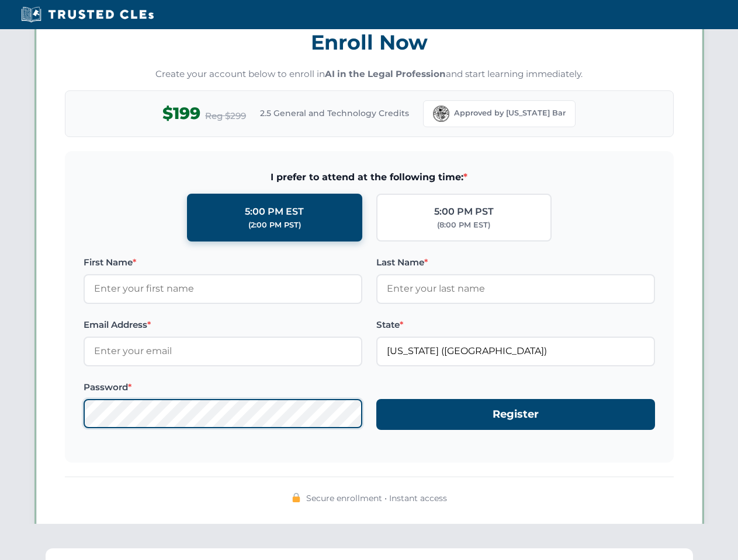 Image resolution: width=738 pixels, height=560 pixels. Describe the element at coordinates (441, 113) in the screenshot. I see `img: Florida Bar` at that location.